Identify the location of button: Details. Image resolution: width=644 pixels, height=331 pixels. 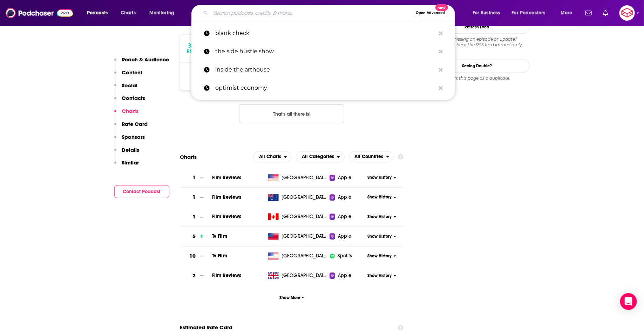
(127, 153).